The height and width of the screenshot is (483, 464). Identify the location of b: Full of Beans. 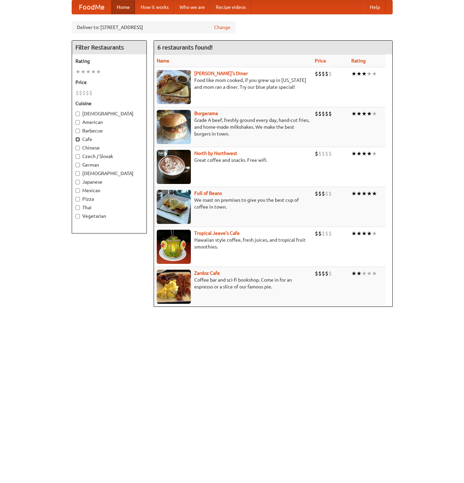
(208, 193).